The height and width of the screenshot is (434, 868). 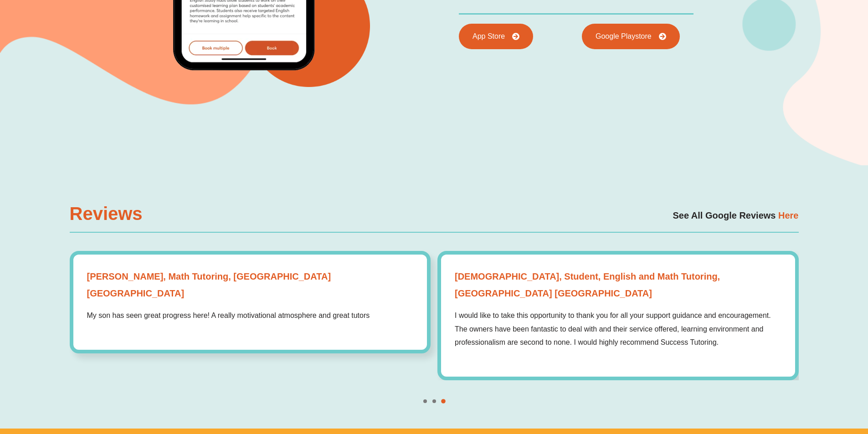 I want to click on a: Here, so click(x=786, y=216).